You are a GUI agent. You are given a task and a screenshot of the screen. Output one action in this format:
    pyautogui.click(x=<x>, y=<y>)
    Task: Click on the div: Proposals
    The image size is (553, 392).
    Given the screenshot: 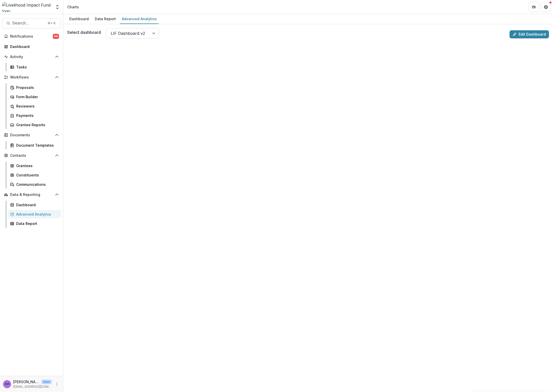 What is the action you would take?
    pyautogui.click(x=37, y=87)
    